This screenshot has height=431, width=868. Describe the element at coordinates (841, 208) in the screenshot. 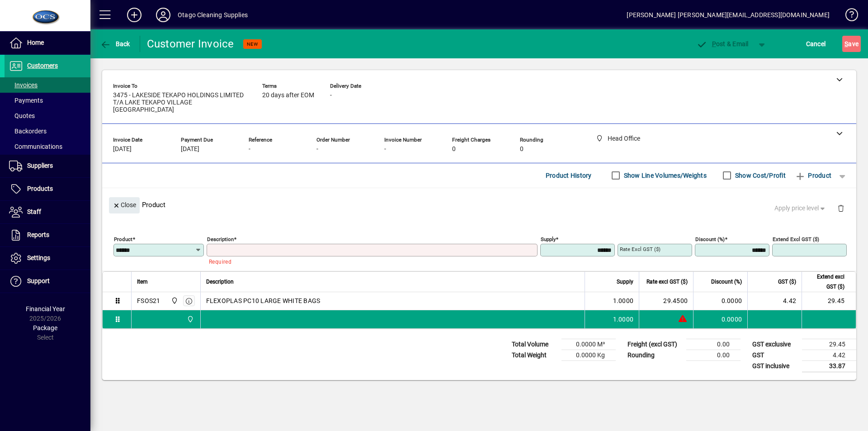

I see `app-page-header-button: Delete` at that location.